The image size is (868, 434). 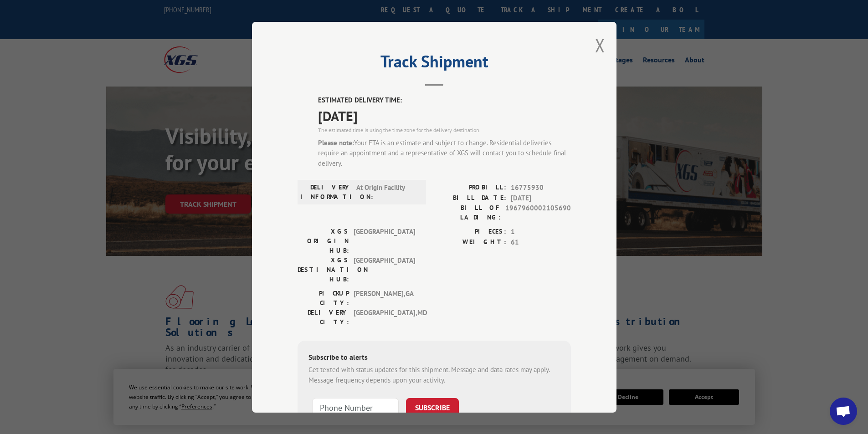 What do you see at coordinates (538, 213) in the screenshot?
I see `span: 1967960002105690` at bounding box center [538, 213].